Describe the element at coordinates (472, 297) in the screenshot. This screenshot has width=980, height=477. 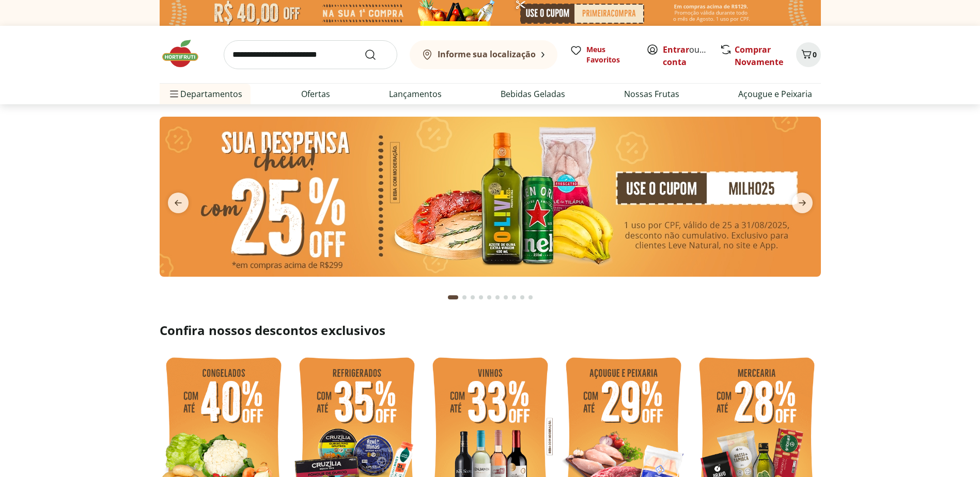
I see `button: Go to page 3 from fs-carousel` at that location.